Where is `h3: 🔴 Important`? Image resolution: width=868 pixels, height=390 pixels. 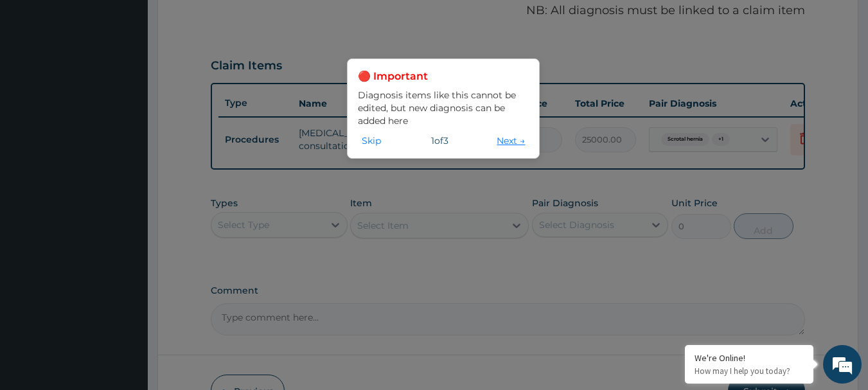 h3: 🔴 Important is located at coordinates (443, 77).